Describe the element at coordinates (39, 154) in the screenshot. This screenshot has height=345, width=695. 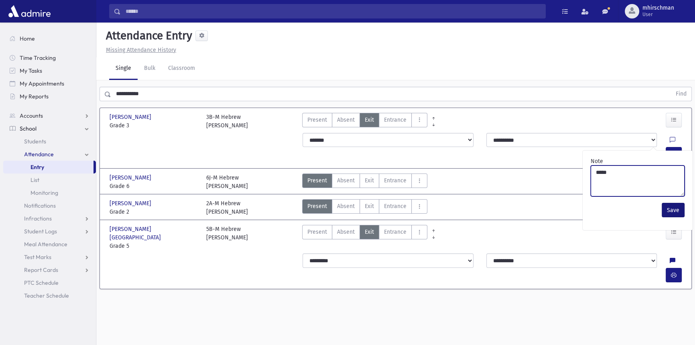
I see `span: Attendance` at that location.